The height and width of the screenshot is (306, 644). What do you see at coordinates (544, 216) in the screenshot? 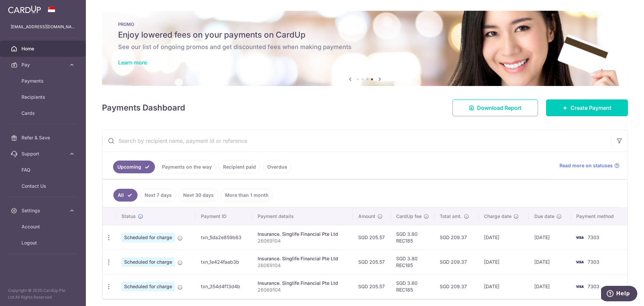
I see `span: Due date` at bounding box center [544, 216].